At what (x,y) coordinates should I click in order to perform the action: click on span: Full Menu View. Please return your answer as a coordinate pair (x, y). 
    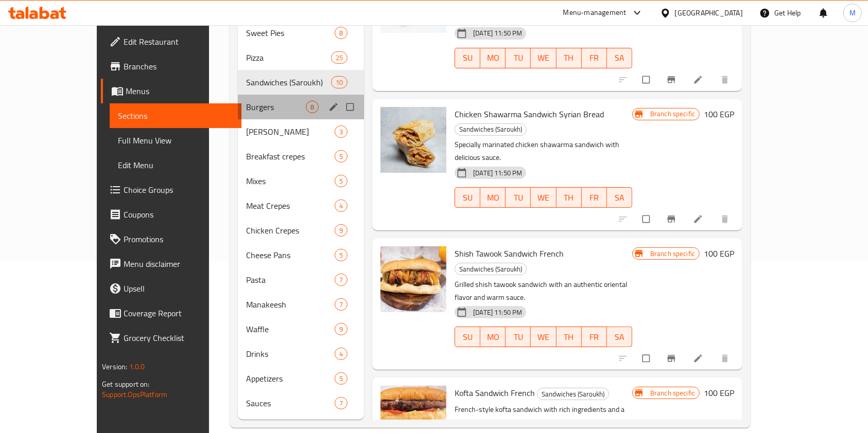
    Looking at the image, I should click on (176, 141).